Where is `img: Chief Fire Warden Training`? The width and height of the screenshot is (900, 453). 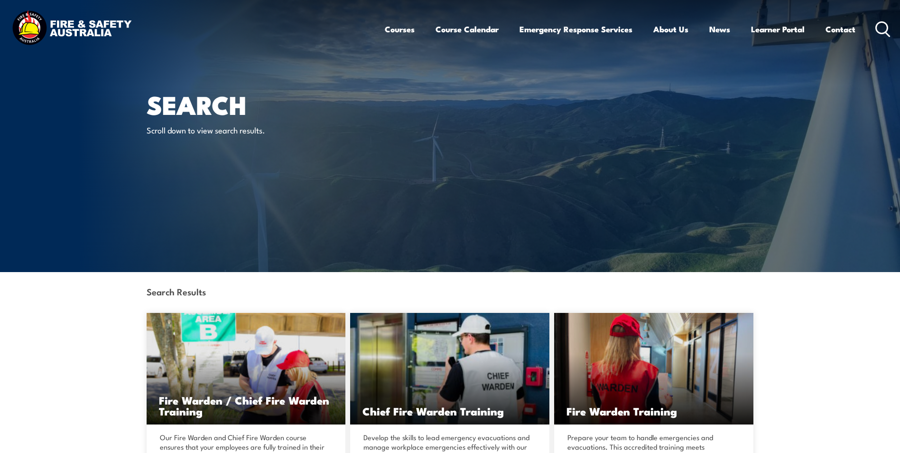 img: Chief Fire Warden Training is located at coordinates (450, 368).